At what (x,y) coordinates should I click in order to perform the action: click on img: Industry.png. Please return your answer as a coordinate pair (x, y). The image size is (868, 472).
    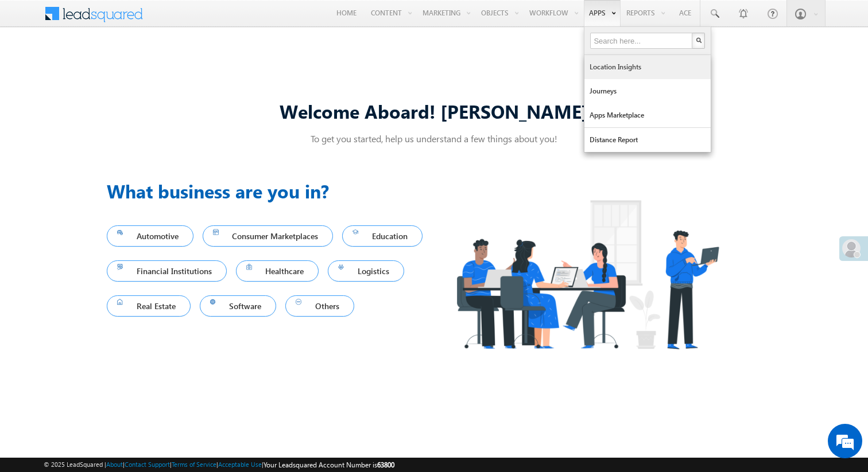
    Looking at the image, I should click on (587, 274).